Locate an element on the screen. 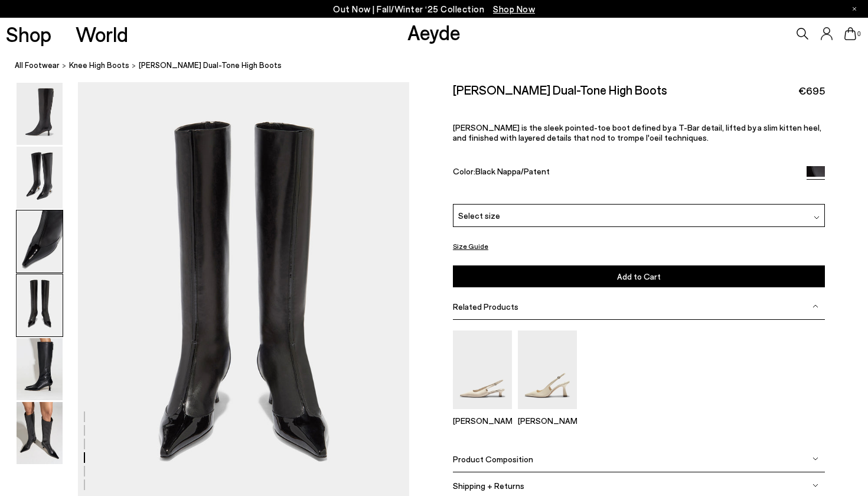 The height and width of the screenshot is (496, 868). img: Alexis Dual-Tone High Boots - Image 2 is located at coordinates (39, 177).